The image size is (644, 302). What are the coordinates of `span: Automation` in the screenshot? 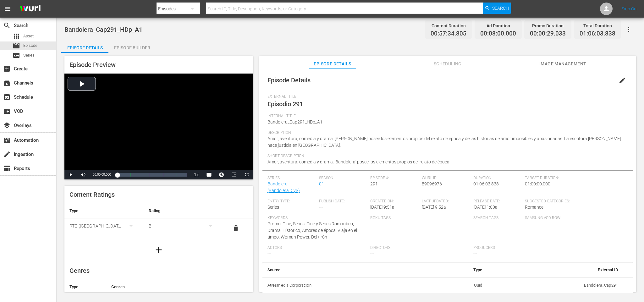 It's located at (7, 140).